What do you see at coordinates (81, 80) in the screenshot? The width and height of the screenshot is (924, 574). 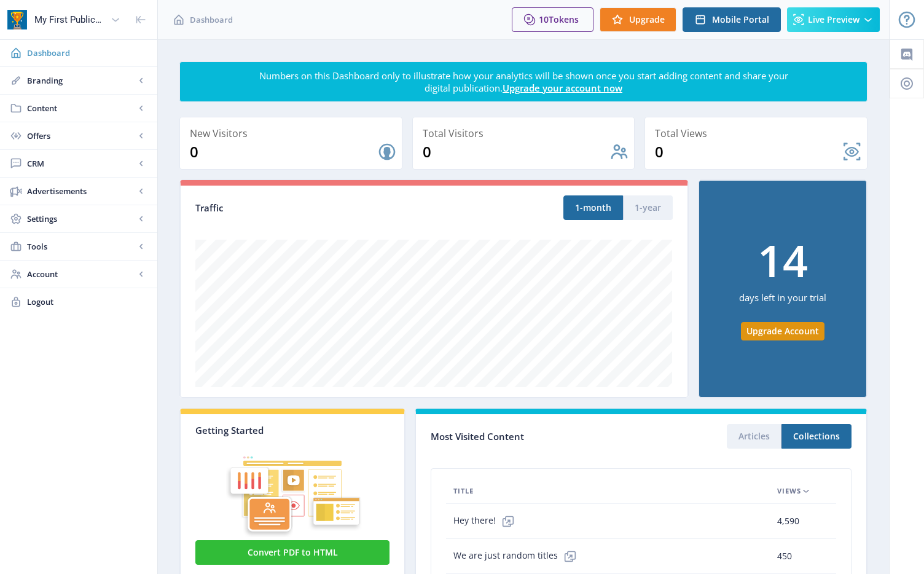 I see `span: Branding` at bounding box center [81, 80].